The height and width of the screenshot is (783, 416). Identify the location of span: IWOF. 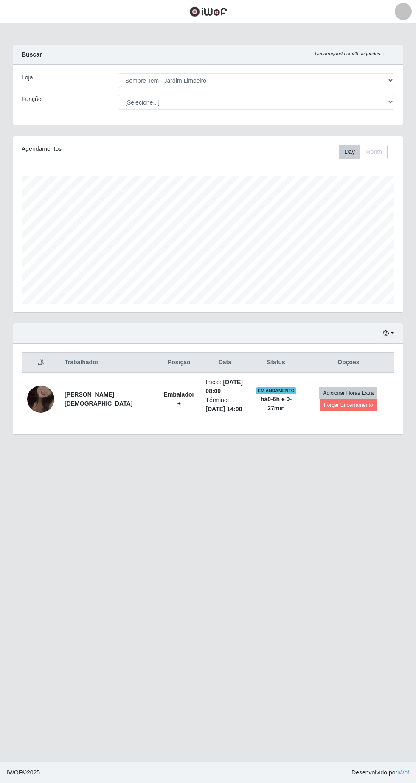
(14, 772).